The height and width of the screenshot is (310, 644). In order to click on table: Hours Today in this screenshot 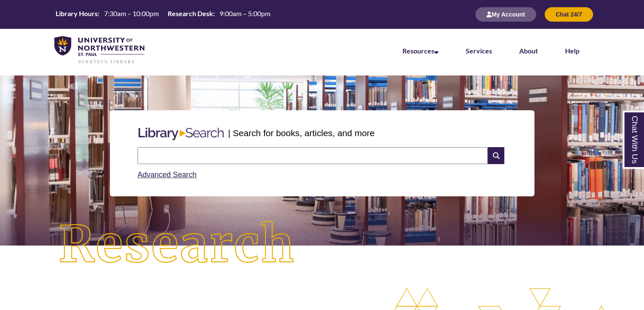, I will do `click(163, 14)`.